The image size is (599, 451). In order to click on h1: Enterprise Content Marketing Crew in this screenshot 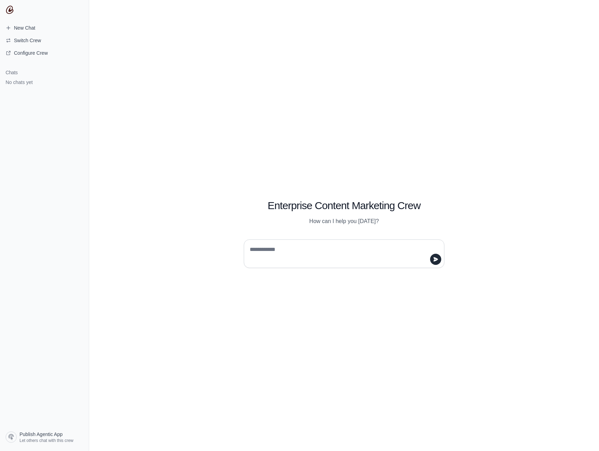, I will do `click(344, 206)`.